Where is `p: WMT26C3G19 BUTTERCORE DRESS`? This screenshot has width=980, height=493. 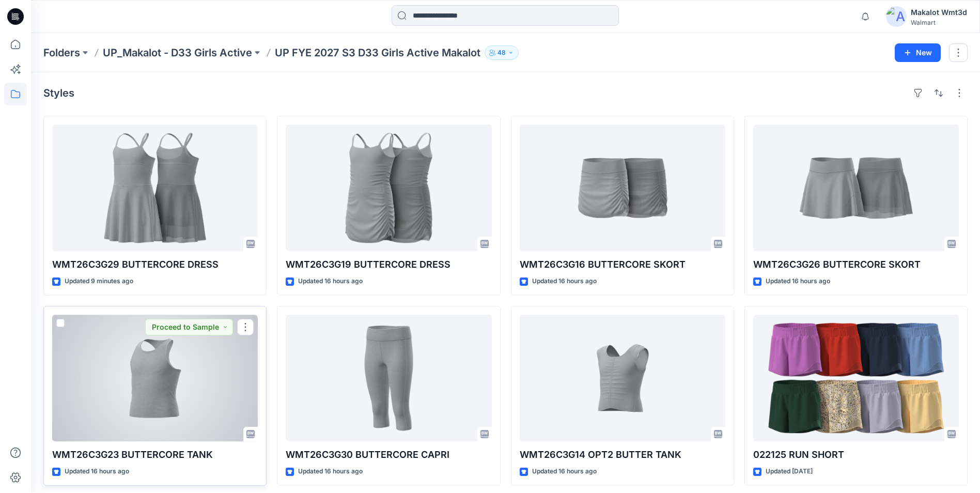 p: WMT26C3G19 BUTTERCORE DRESS is located at coordinates (388, 264).